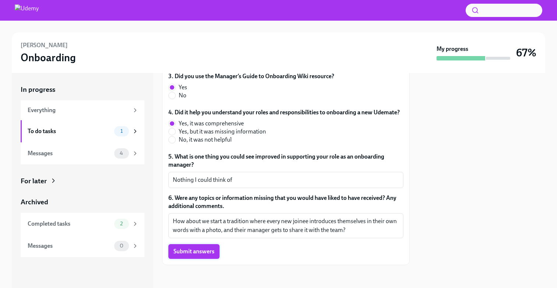 This screenshot has width=557, height=288. I want to click on span: Yes, so click(183, 87).